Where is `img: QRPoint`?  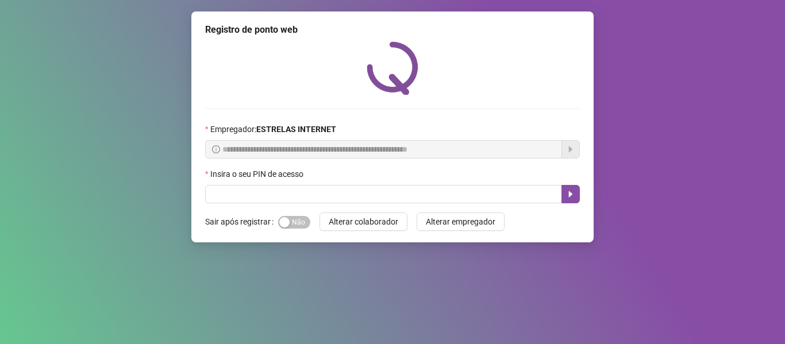 img: QRPoint is located at coordinates (392, 68).